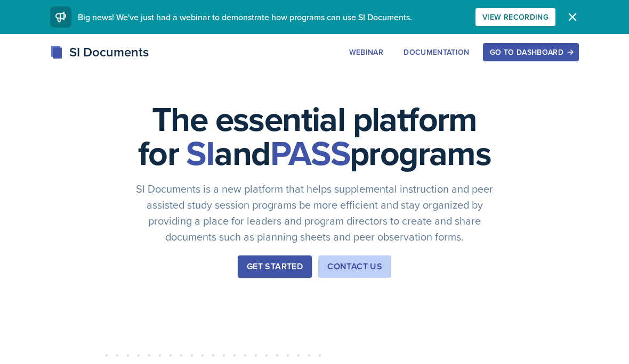  I want to click on button: Get Started, so click(275, 267).